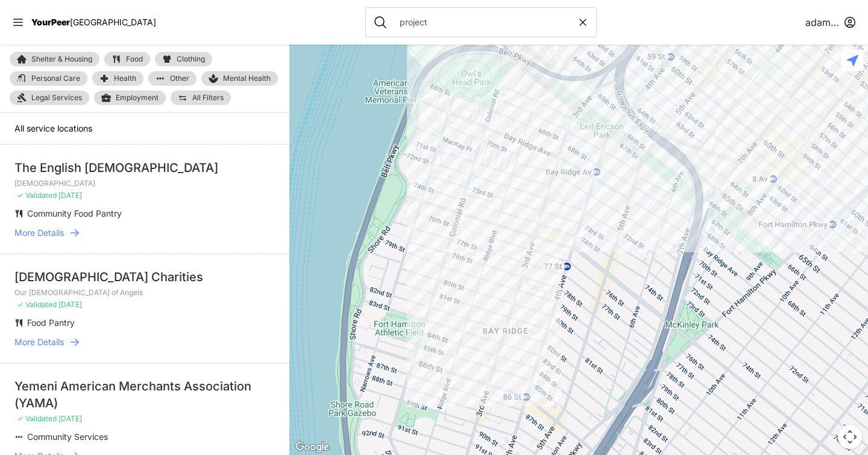  What do you see at coordinates (831, 22) in the screenshot?
I see `button: adamabard` at bounding box center [831, 22].